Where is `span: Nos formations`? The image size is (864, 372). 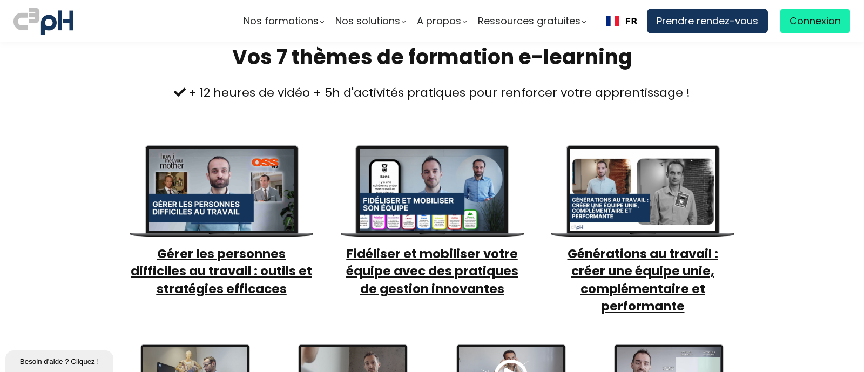 span: Nos formations is located at coordinates (281, 21).